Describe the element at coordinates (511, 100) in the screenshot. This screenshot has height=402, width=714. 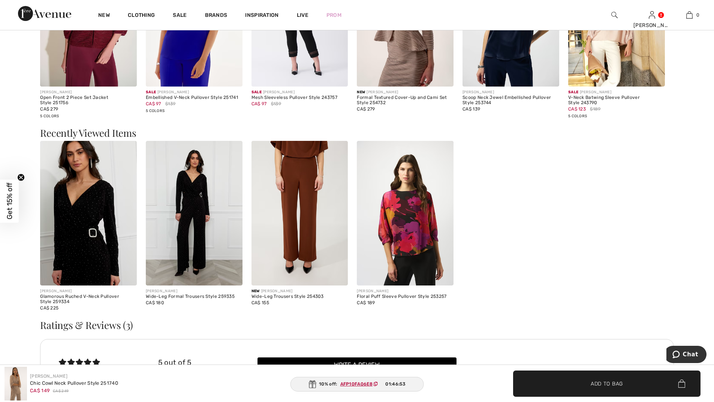
I see `div: Scoop Neck Jewel Embellished Pullover Style 253744` at that location.